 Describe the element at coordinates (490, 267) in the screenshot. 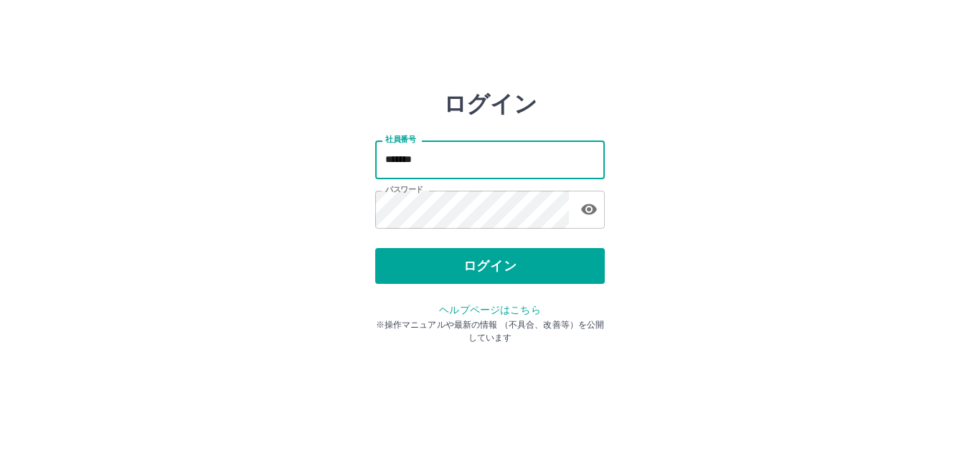

I see `button: ログイン` at that location.